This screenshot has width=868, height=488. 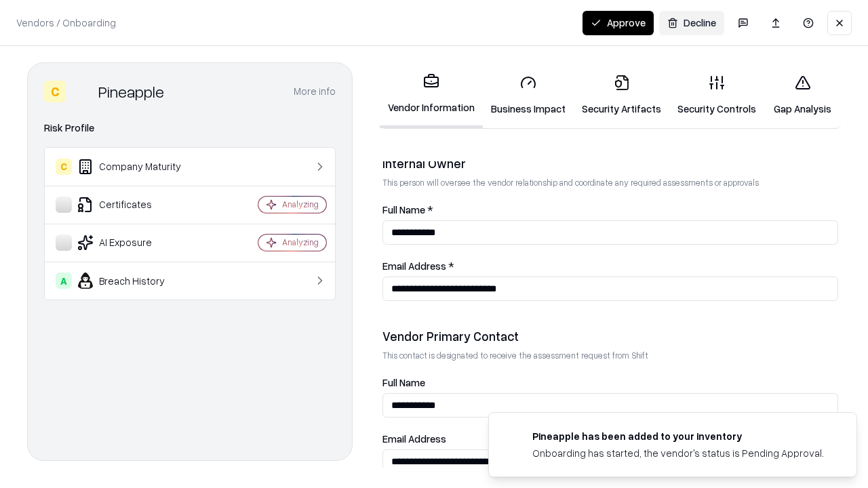 What do you see at coordinates (617, 23) in the screenshot?
I see `button: Approve` at bounding box center [617, 23].